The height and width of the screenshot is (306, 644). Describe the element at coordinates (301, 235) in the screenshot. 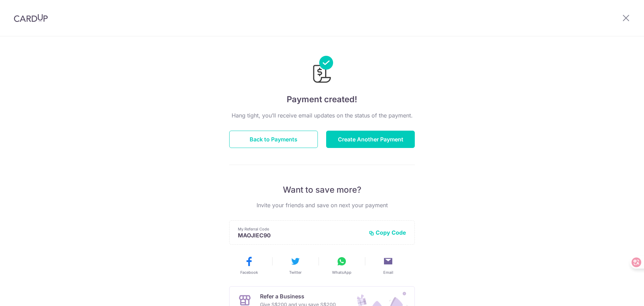

I see `p: MAOJIEC90` at that location.